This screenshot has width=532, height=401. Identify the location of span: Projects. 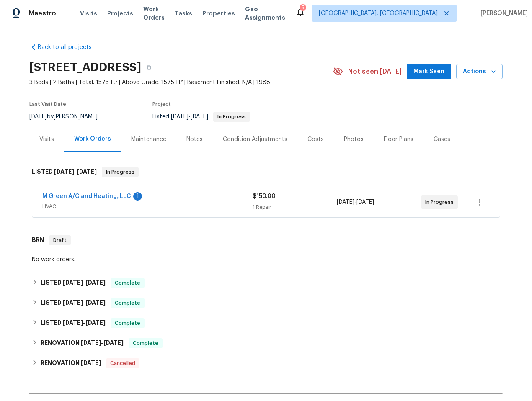
(120, 13).